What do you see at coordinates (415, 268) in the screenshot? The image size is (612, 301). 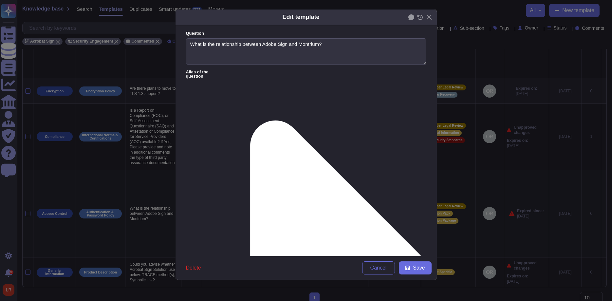 I see `button: Save` at bounding box center [415, 268].